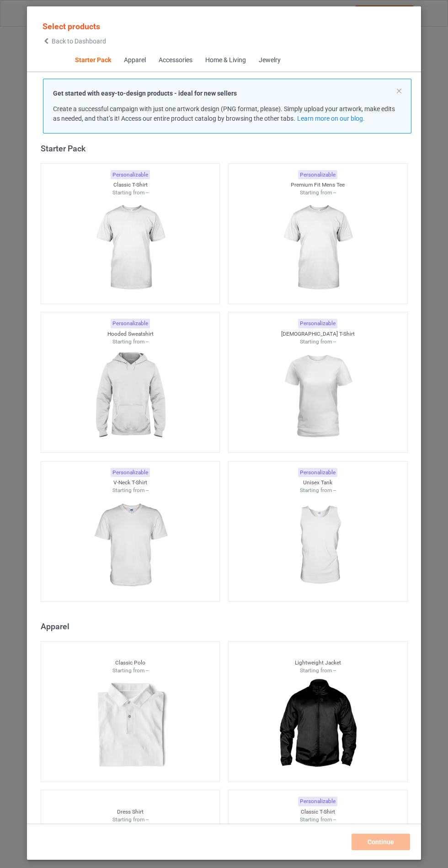 The width and height of the screenshot is (448, 868). What do you see at coordinates (130, 662) in the screenshot?
I see `div: Classic Polo` at bounding box center [130, 662].